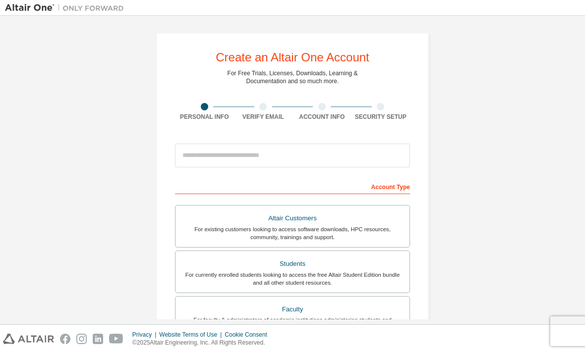 This screenshot has width=585, height=353. Describe the element at coordinates (81, 339) in the screenshot. I see `img: instagram.svg` at that location.